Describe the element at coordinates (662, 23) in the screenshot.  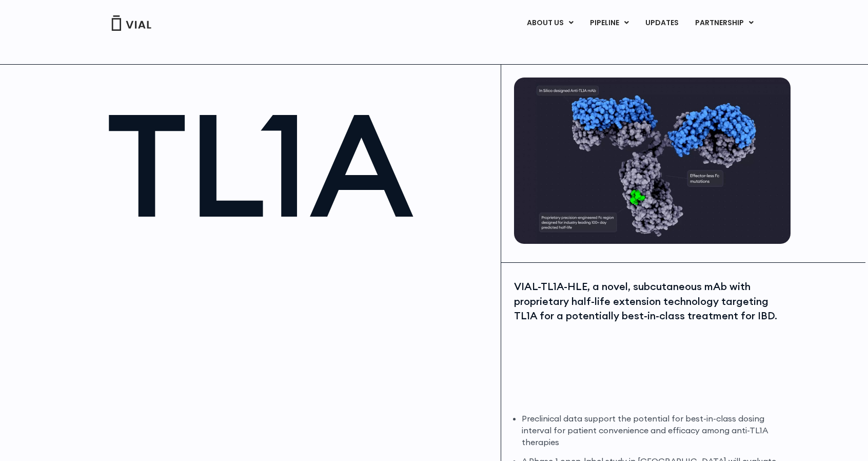
I see `a: UPDATES` at that location.